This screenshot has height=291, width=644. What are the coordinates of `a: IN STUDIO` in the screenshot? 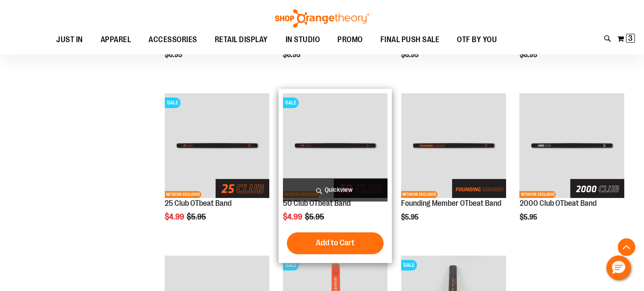 It's located at (303, 40).